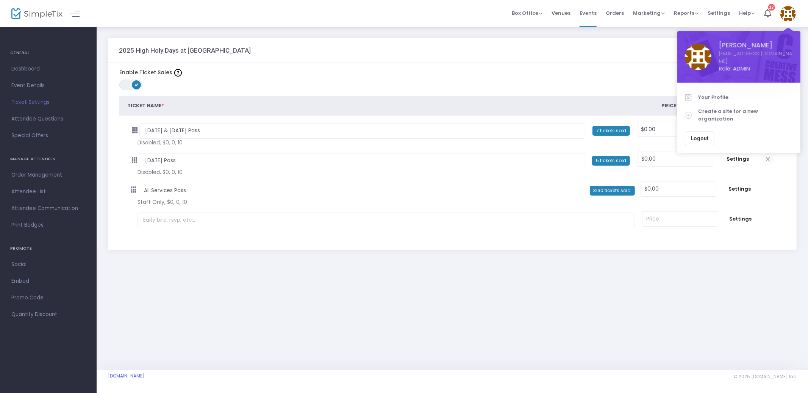  What do you see at coordinates (649, 13) in the screenshot?
I see `span: Marketing` at bounding box center [649, 13].